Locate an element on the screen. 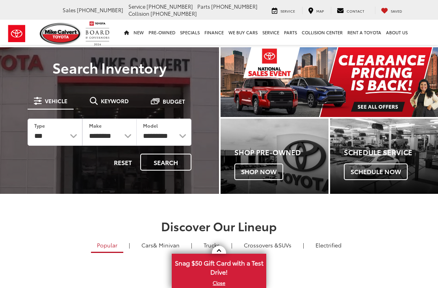 The image size is (438, 288). a: My Saved Vehicles is located at coordinates (392, 10).